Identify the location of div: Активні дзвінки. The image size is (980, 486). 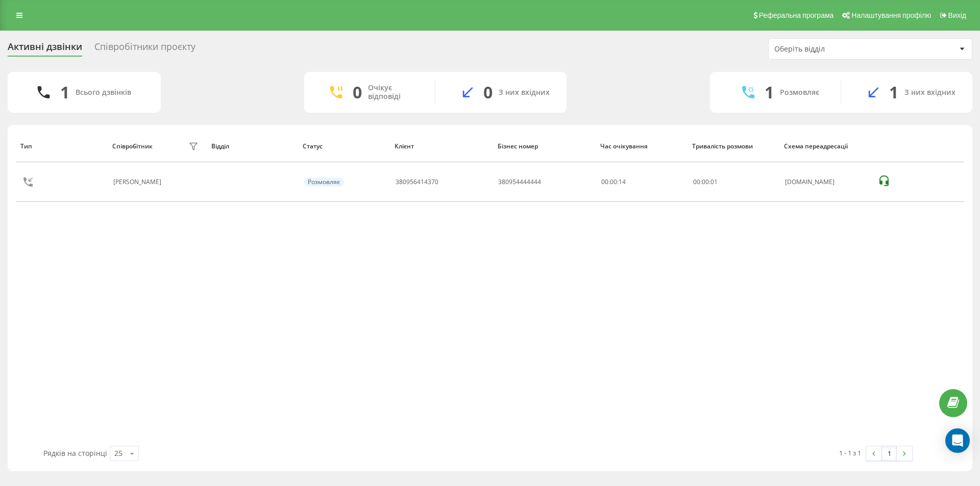
(45, 49).